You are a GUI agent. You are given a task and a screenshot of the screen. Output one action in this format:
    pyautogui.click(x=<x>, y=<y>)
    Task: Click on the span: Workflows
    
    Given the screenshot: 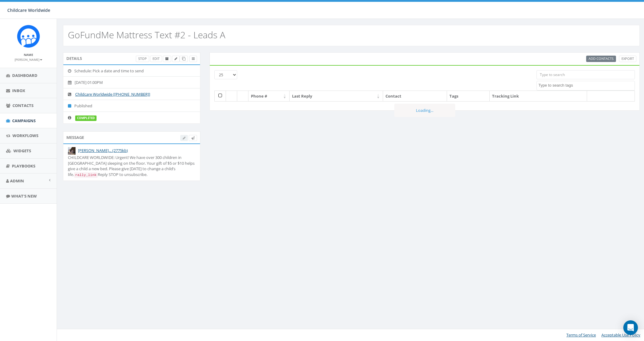 What is the action you would take?
    pyautogui.click(x=26, y=136)
    